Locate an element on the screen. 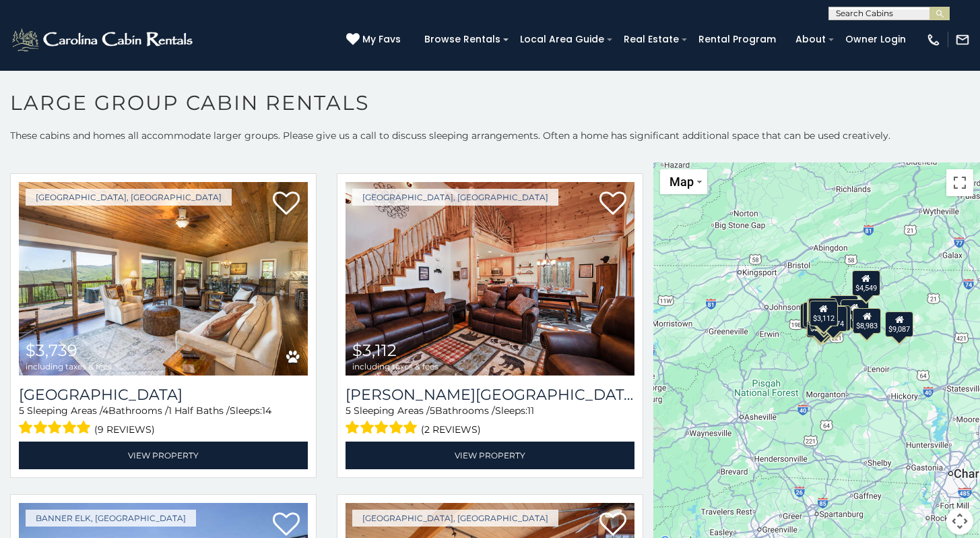 This screenshot has width=980, height=538. a: About is located at coordinates (810, 39).